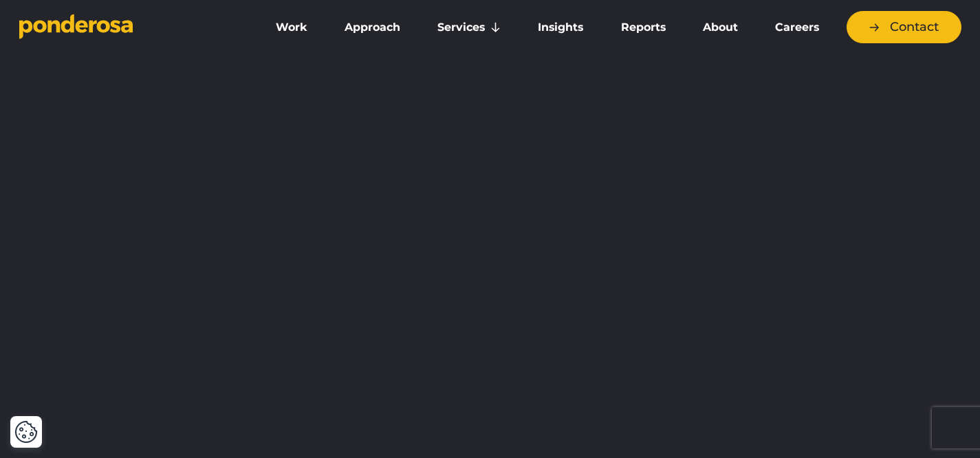 The height and width of the screenshot is (458, 980). Describe the element at coordinates (26, 432) in the screenshot. I see `button: Cookie Settings` at that location.